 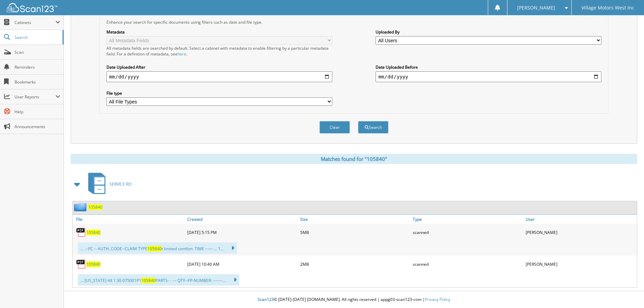 What do you see at coordinates (182, 54) in the screenshot?
I see `a: here` at bounding box center [182, 54].